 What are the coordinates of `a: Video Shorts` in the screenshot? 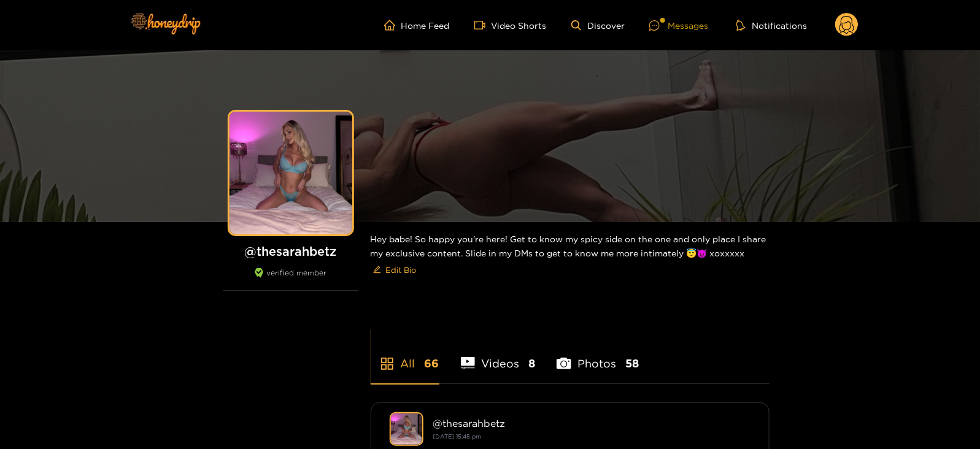 It's located at (511, 25).